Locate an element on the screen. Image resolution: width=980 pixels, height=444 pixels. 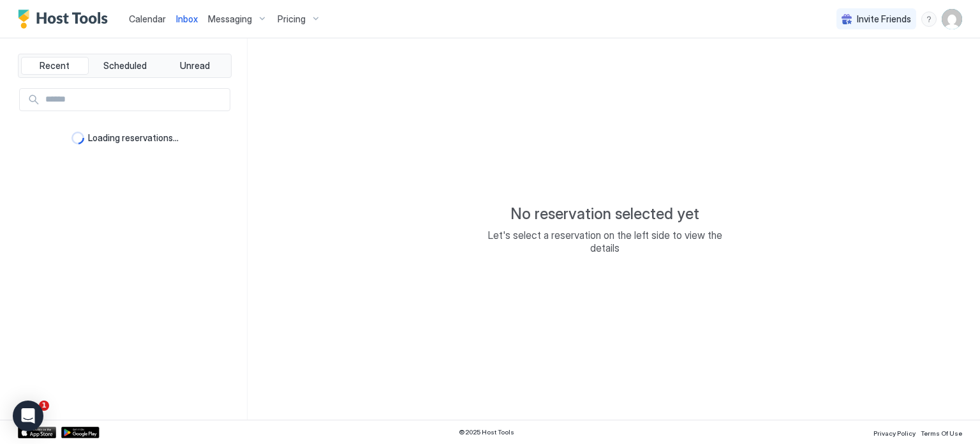
a: App Store is located at coordinates (37, 432).